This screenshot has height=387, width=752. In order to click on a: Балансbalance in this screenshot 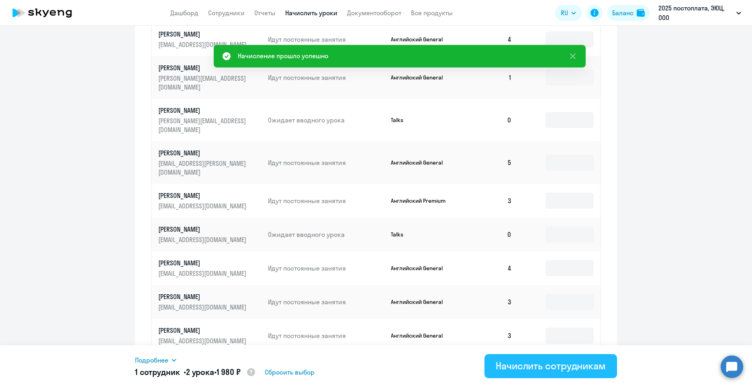, I will do `click(628, 13)`.